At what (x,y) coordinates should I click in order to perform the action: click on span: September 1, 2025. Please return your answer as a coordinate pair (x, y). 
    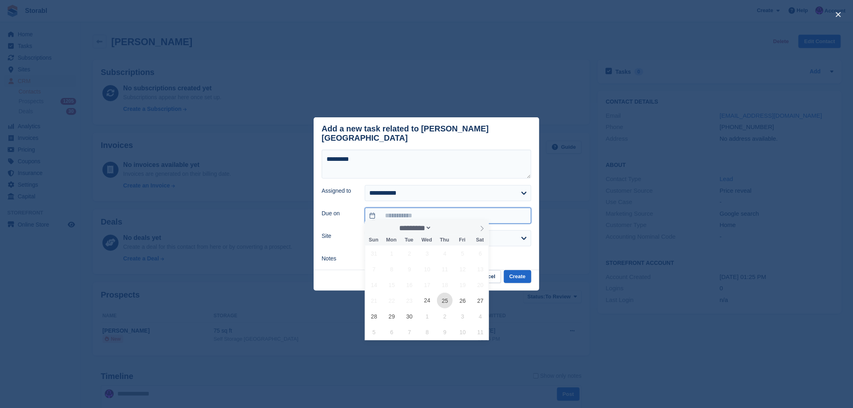
    Looking at the image, I should click on (391, 253).